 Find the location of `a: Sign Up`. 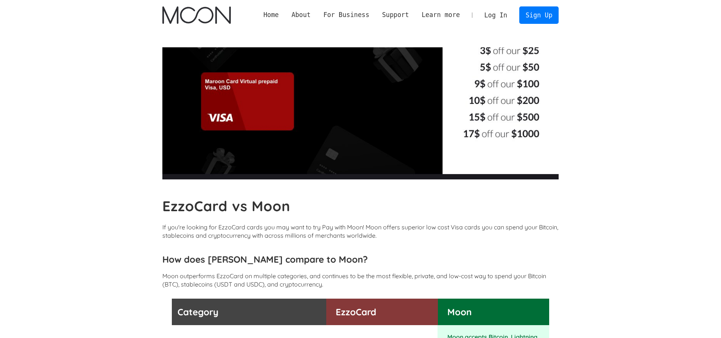

a: Sign Up is located at coordinates (539, 15).